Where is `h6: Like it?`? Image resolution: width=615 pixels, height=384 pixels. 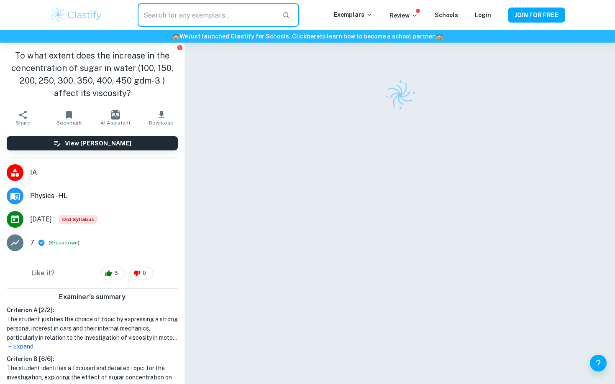 h6: Like it? is located at coordinates (43, 273).